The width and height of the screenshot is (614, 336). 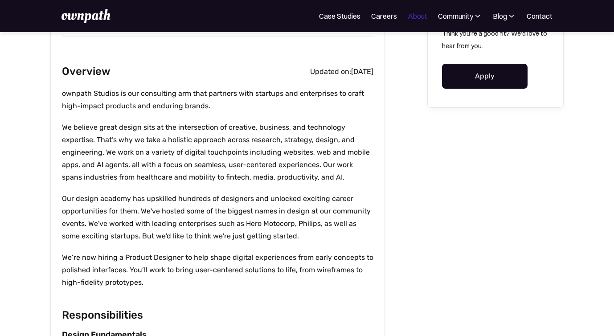 What do you see at coordinates (384, 16) in the screenshot?
I see `a: Careers` at bounding box center [384, 16].